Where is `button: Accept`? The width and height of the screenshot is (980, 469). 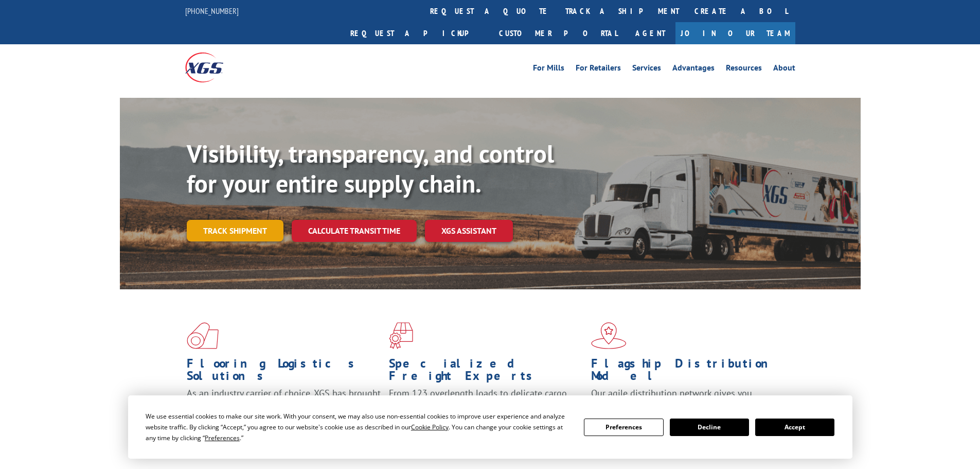
button: Accept is located at coordinates (795, 428).